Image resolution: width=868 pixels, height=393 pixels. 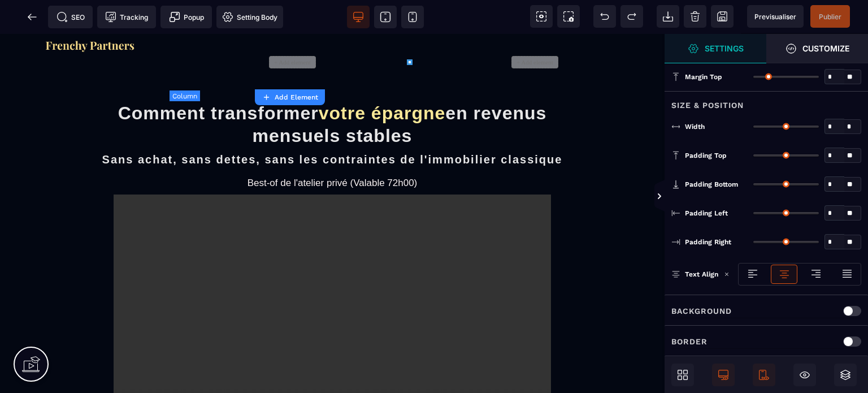 What do you see at coordinates (830, 17) in the screenshot?
I see `span: Publier` at bounding box center [830, 17].